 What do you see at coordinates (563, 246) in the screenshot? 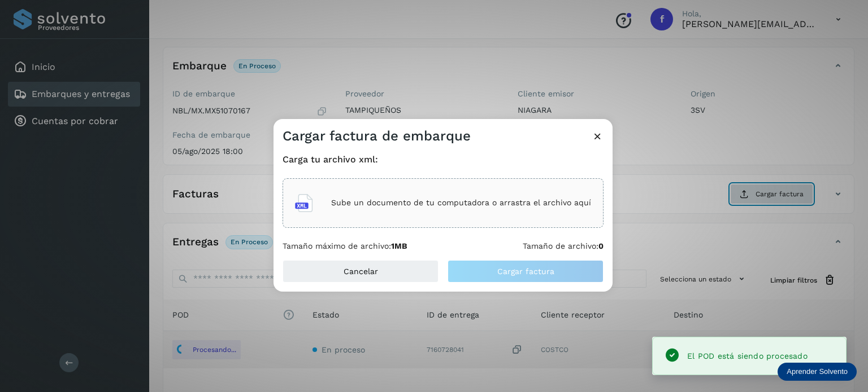
I see `p: Tamaño de archivo:` at bounding box center [563, 246].